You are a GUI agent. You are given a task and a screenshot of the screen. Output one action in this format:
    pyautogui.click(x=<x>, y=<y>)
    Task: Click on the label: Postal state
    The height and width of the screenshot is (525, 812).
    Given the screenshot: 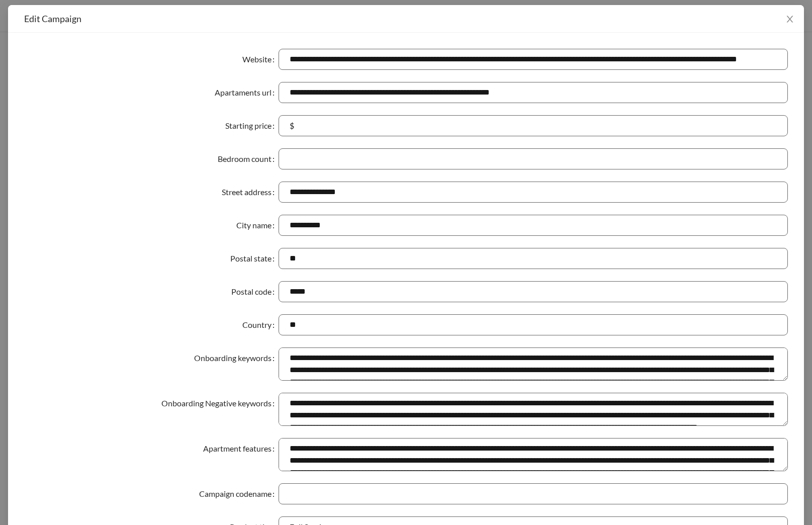 What is the action you would take?
    pyautogui.click(x=255, y=258)
    